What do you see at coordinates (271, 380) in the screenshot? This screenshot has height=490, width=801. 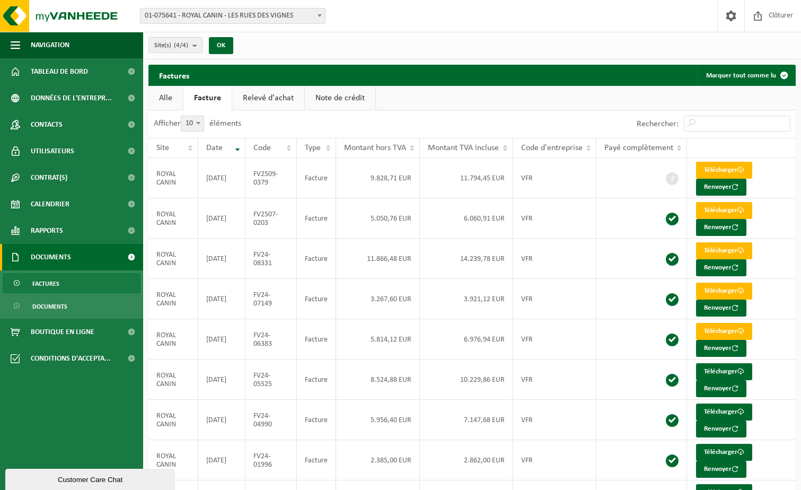 I see `td: FV24-05525` at bounding box center [271, 380].